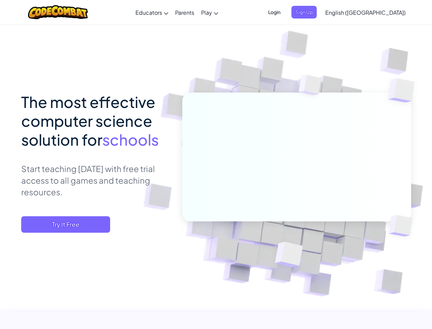 The height and width of the screenshot is (329, 432). I want to click on a: Educators, so click(152, 12).